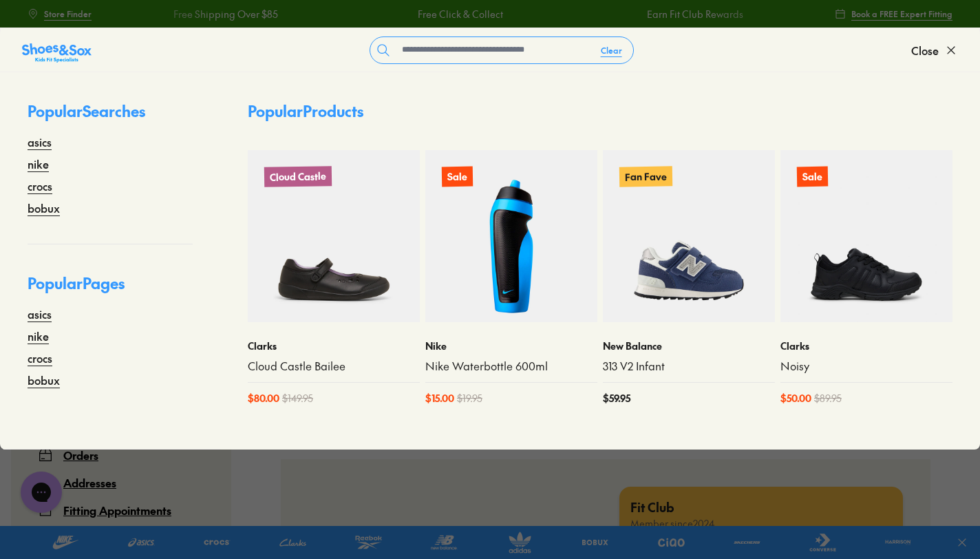  I want to click on span: Close, so click(925, 50).